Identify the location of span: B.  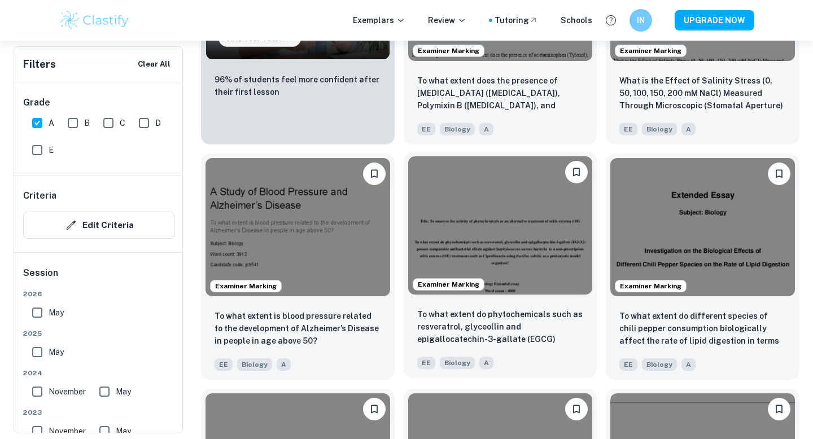
(87, 123).